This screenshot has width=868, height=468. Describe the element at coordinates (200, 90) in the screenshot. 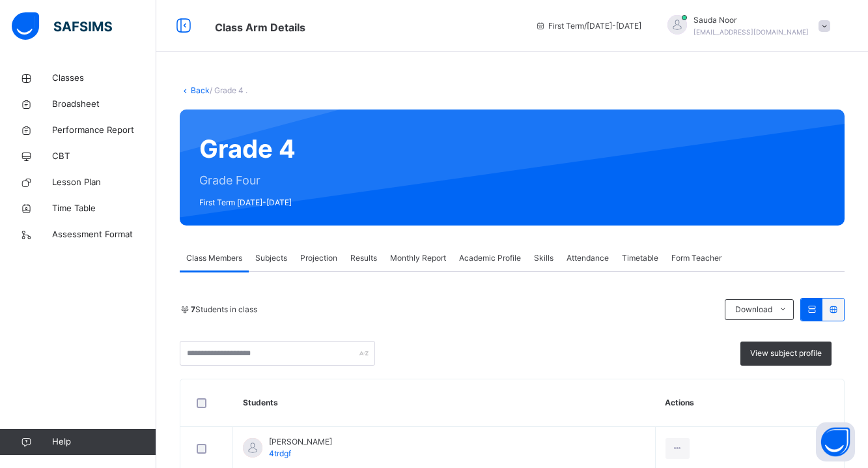

I see `a: Back` at that location.